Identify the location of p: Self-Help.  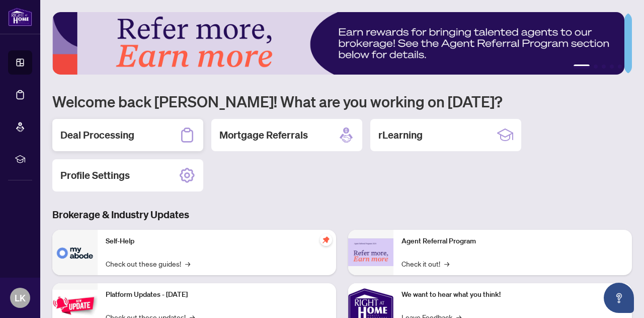
(217, 241).